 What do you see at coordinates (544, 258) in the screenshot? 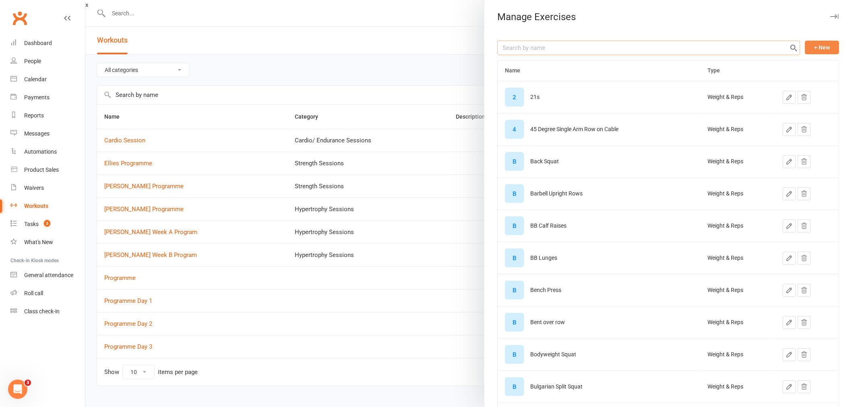
I see `div: BB Lunges` at bounding box center [544, 258].